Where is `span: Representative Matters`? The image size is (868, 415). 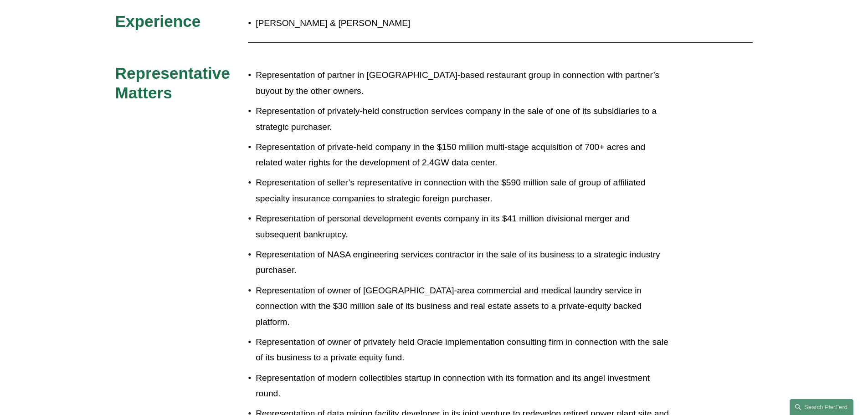 span: Representative Matters is located at coordinates (175, 83).